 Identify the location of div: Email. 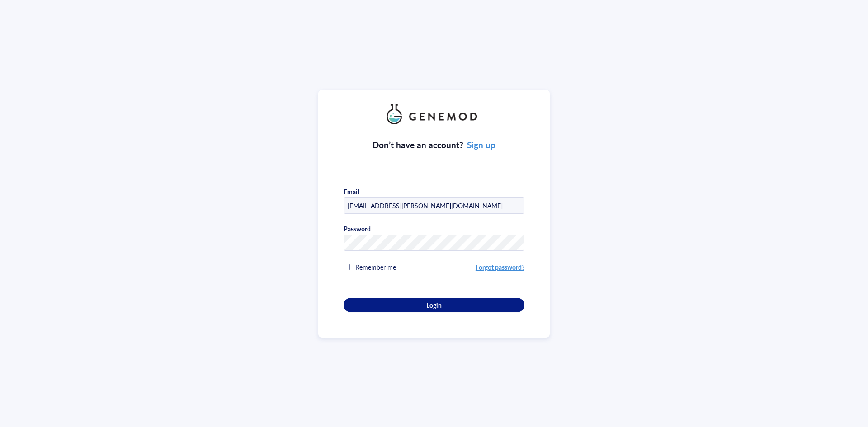
(351, 191).